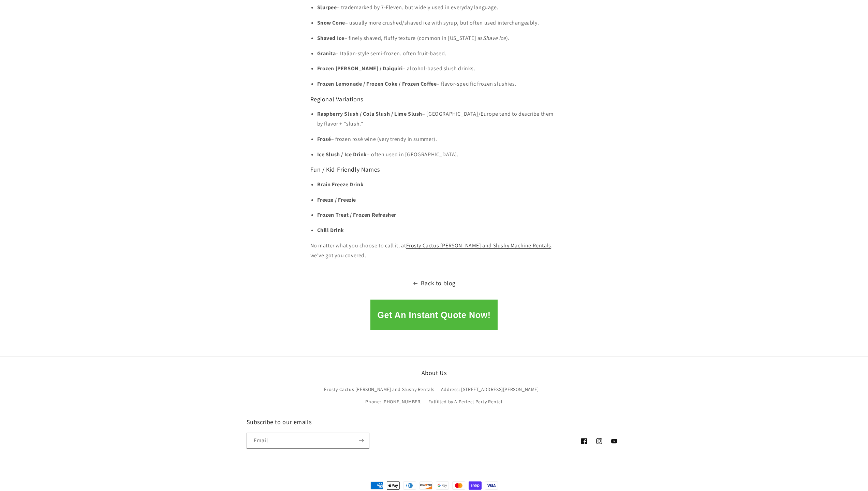 The width and height of the screenshot is (868, 491). Describe the element at coordinates (434, 373) in the screenshot. I see `h2: About Us` at that location.